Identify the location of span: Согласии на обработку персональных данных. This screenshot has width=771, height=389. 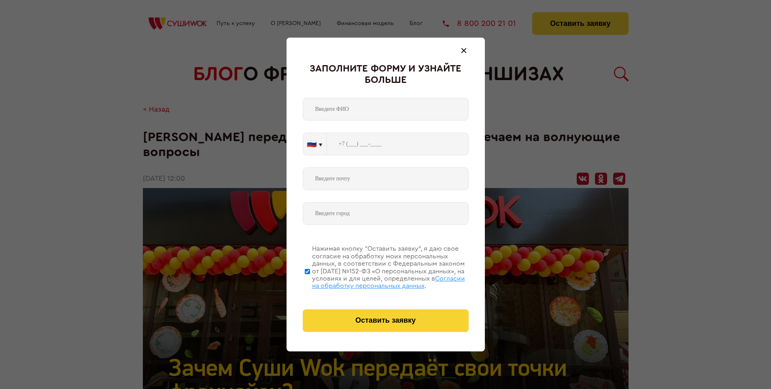
(389, 283).